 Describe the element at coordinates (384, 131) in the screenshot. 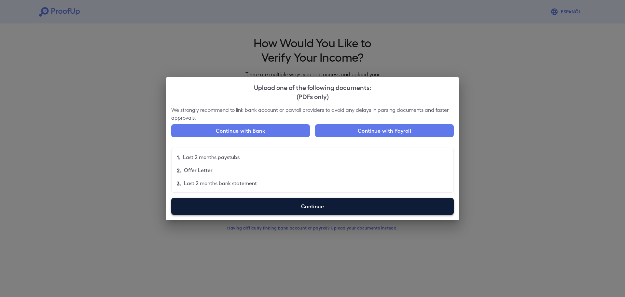

I see `button: Continue with Payroll` at that location.